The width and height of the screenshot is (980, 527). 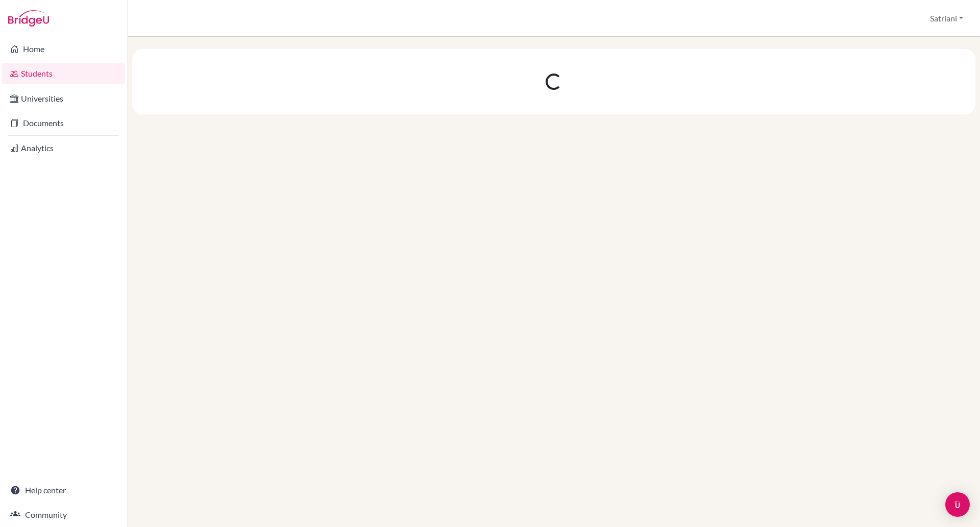 What do you see at coordinates (63, 515) in the screenshot?
I see `a: Community` at bounding box center [63, 515].